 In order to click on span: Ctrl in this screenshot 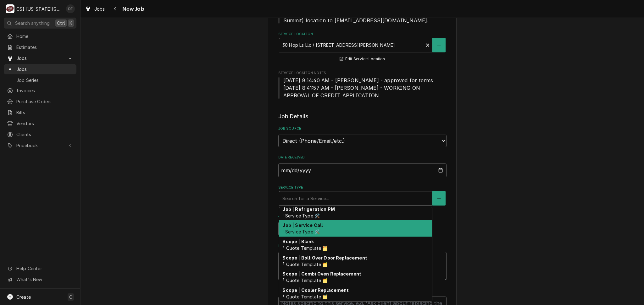, I will do `click(60, 23)`.